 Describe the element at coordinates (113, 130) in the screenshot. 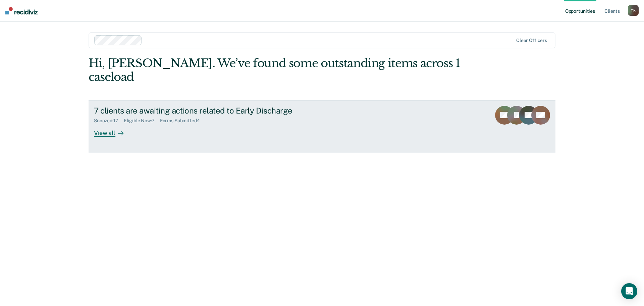

I see `div: View all` at that location.